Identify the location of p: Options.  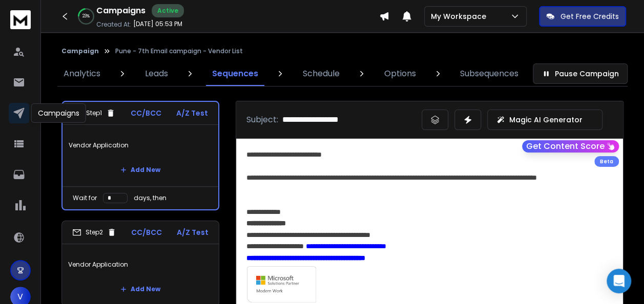
(399, 74).